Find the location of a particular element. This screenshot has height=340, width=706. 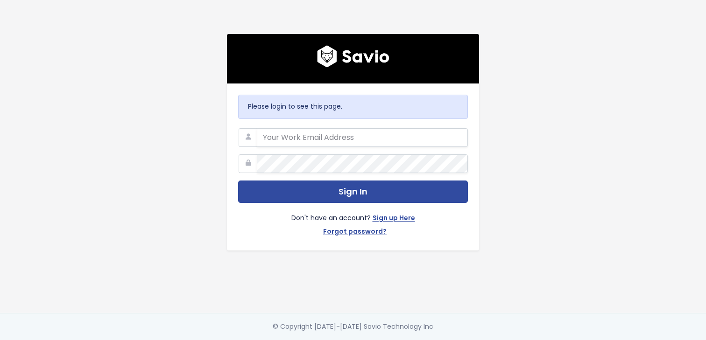

button: Sign In is located at coordinates (353, 192).